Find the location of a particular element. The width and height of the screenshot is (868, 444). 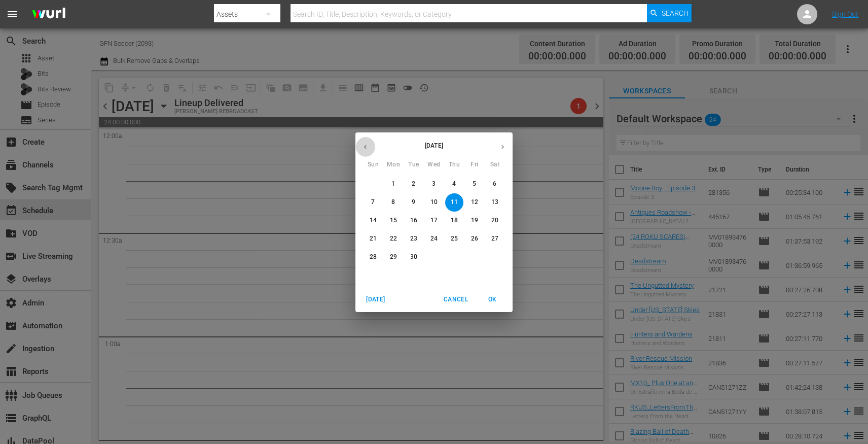

p: 6 is located at coordinates (494, 184).